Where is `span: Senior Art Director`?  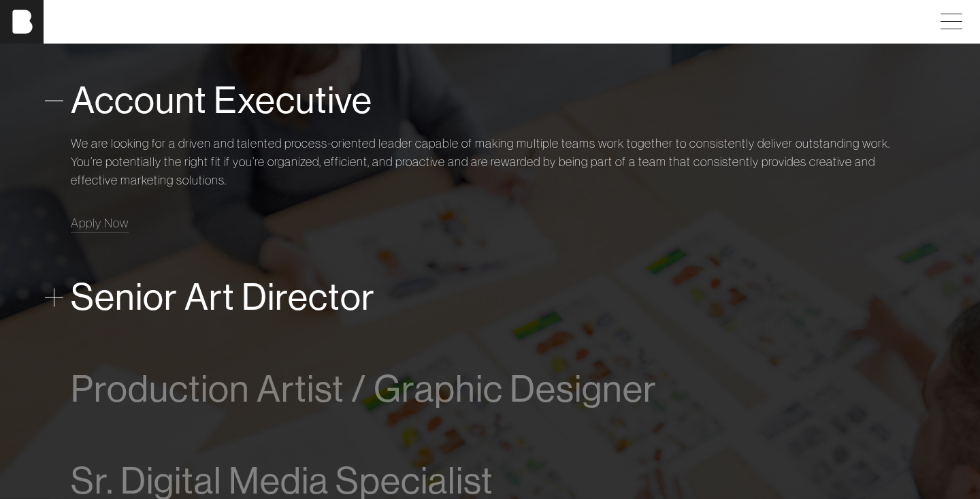
span: Senior Art Director is located at coordinates (222, 297).